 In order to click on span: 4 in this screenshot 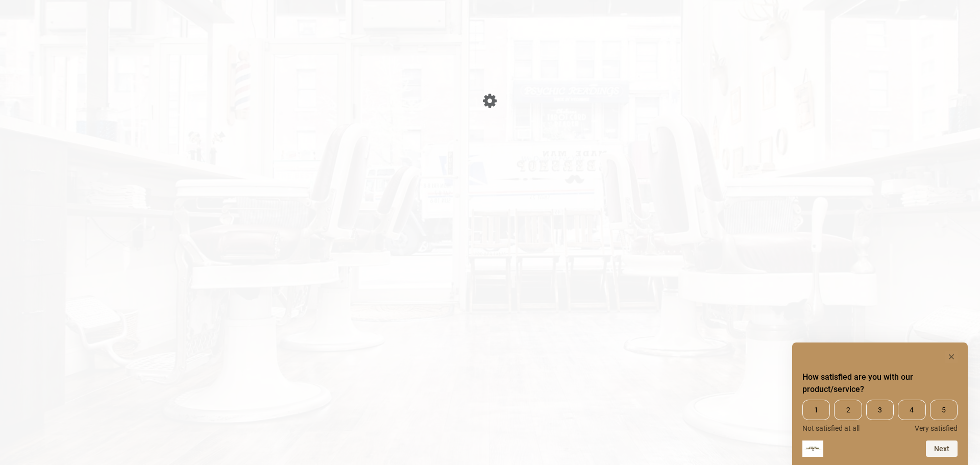, I will do `click(912, 410)`.